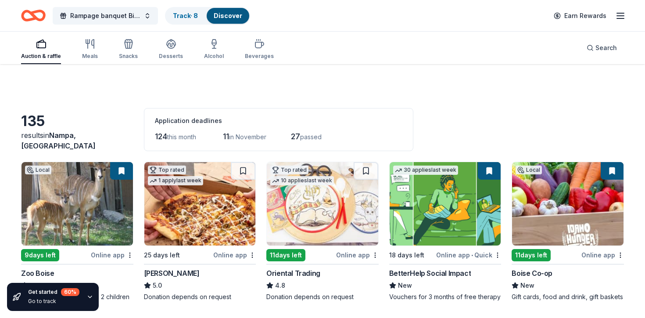 This screenshot has width=645, height=318. What do you see at coordinates (105, 16) in the screenshot?
I see `button: Rampage banquet Bingo` at bounding box center [105, 16].